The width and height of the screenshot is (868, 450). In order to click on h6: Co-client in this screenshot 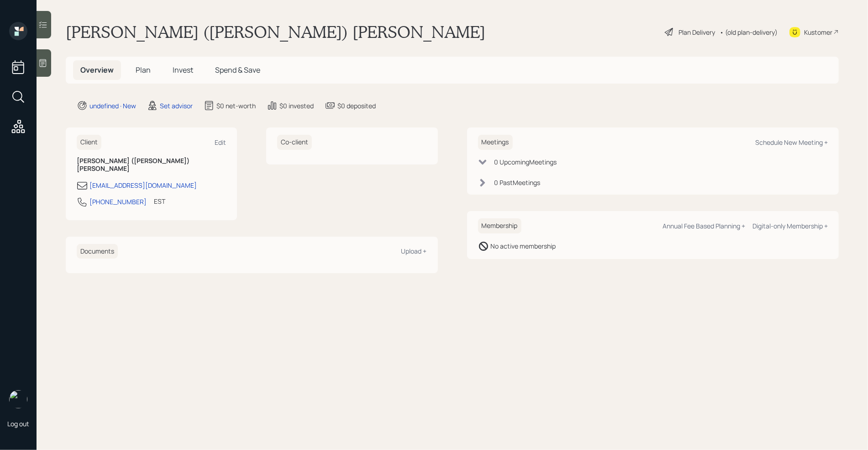, I will do `click(295, 142)`.